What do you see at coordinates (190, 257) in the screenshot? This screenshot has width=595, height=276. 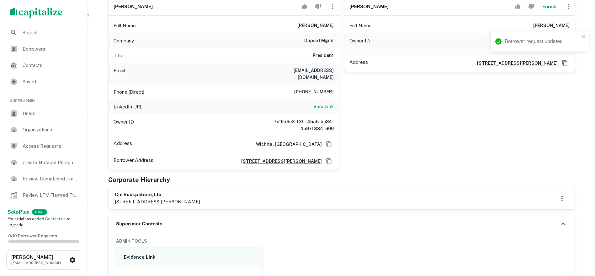 I see `h6: Evidence Link` at bounding box center [190, 257].